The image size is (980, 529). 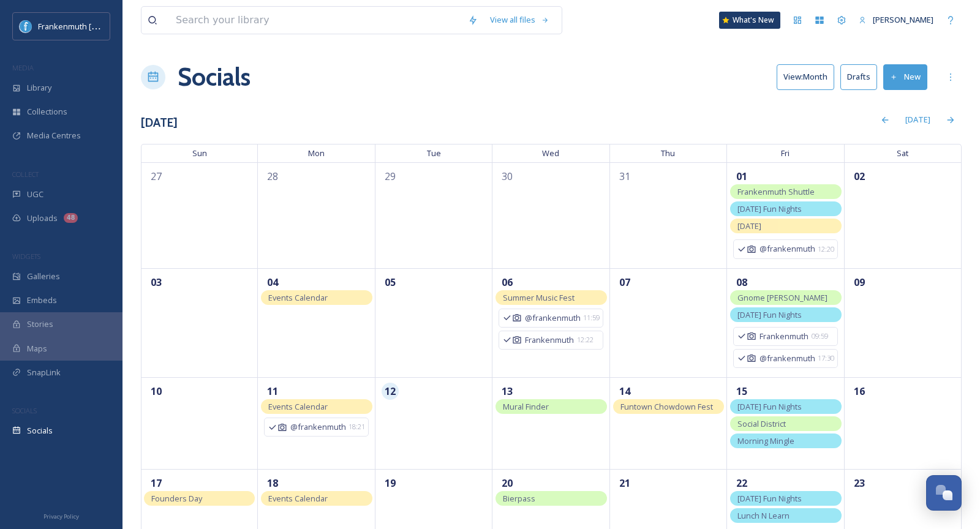 I want to click on span: 11:59, so click(x=591, y=318).